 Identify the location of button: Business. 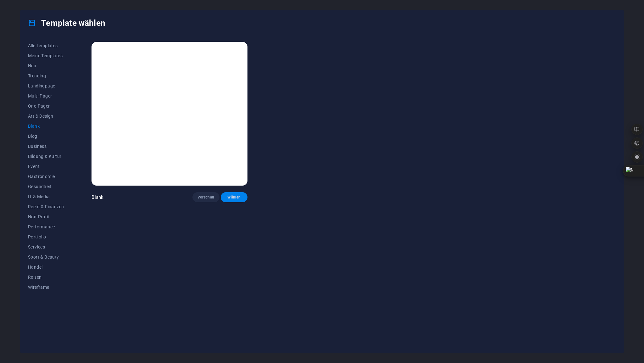
(46, 147).